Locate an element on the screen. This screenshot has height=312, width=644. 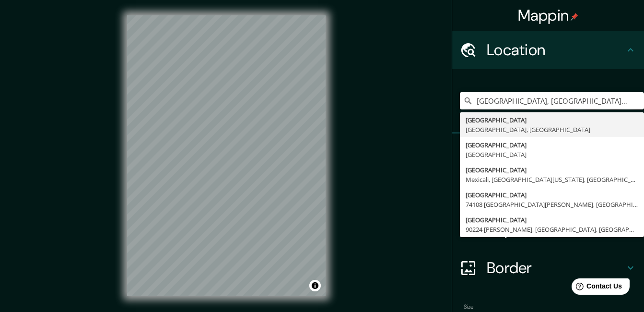
div: Style is located at coordinates (548, 191).